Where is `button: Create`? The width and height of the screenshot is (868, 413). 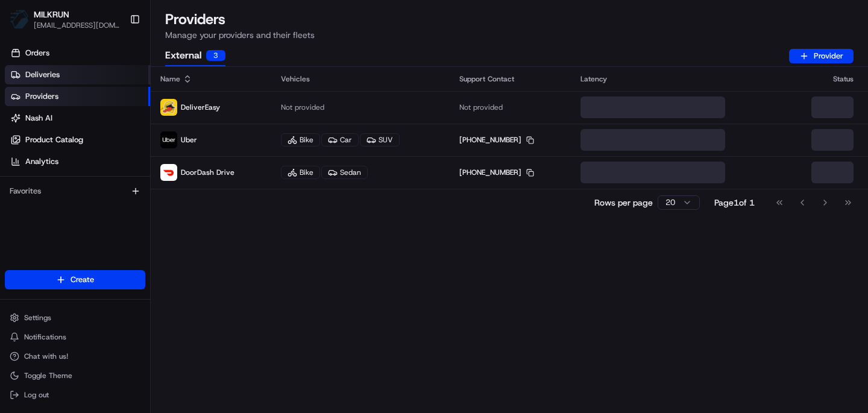
button: Create is located at coordinates (75, 280).